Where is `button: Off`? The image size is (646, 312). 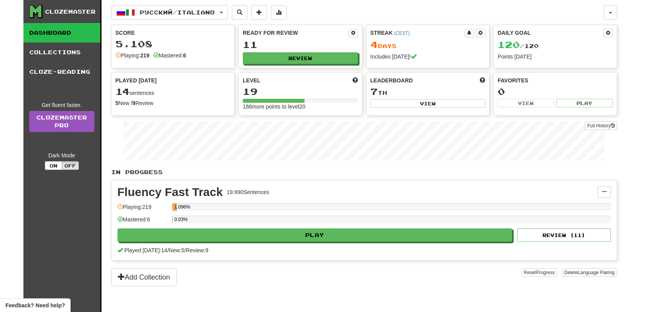 button: Off is located at coordinates (70, 166).